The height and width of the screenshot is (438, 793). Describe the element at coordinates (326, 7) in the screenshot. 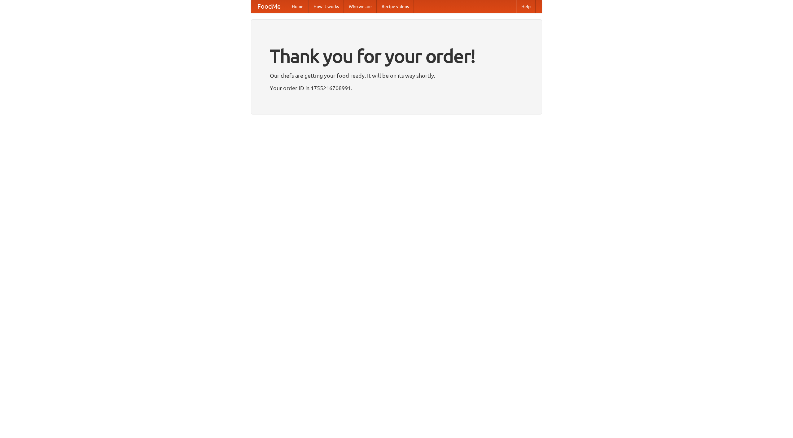

I see `a: How it works` at that location.